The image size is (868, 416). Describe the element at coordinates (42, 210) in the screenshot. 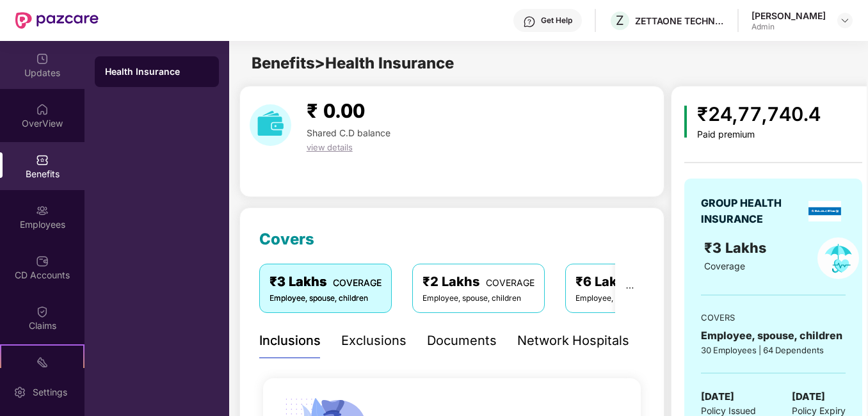

I see `img: svg+xml;base64,PHN2ZyBpZD0iRW1wbG95ZWVzIiB4bWxucz0iaHR0cDovL3d3dy53My5vcmcvMjAwMC9zdmciIHdpZHRoPS...` at that location.